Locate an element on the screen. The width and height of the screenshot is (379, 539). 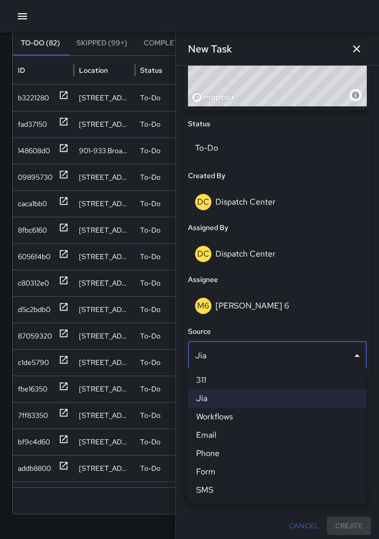
li: Email is located at coordinates (277, 435).